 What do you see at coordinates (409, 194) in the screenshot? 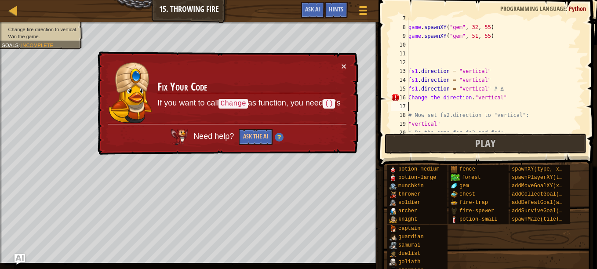
I see `span: thrower` at bounding box center [409, 194].